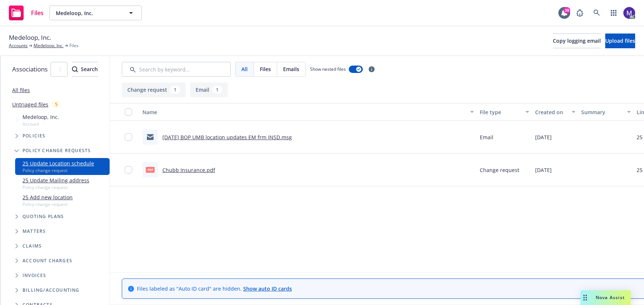  I want to click on a: Show auto ID cards, so click(268, 288).